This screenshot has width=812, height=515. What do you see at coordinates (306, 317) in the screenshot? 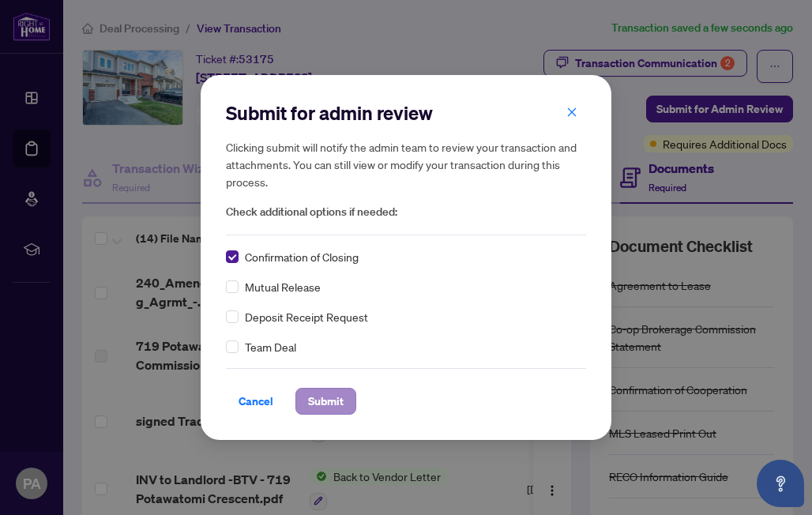
I see `span: Deposit Receipt Request` at bounding box center [306, 317].